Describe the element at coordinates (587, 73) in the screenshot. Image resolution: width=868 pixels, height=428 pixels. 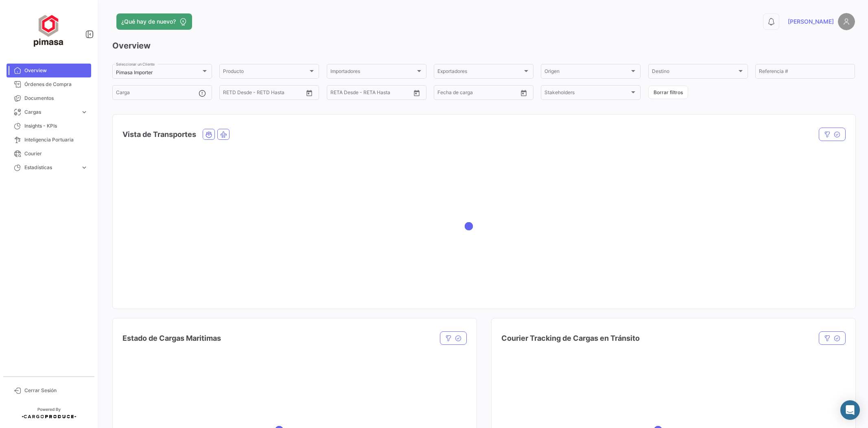
I see `span: Origen` at that location.